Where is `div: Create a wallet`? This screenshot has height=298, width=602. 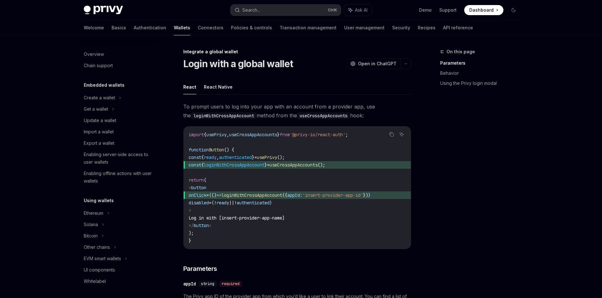 div: Create a wallet is located at coordinates (99, 98).